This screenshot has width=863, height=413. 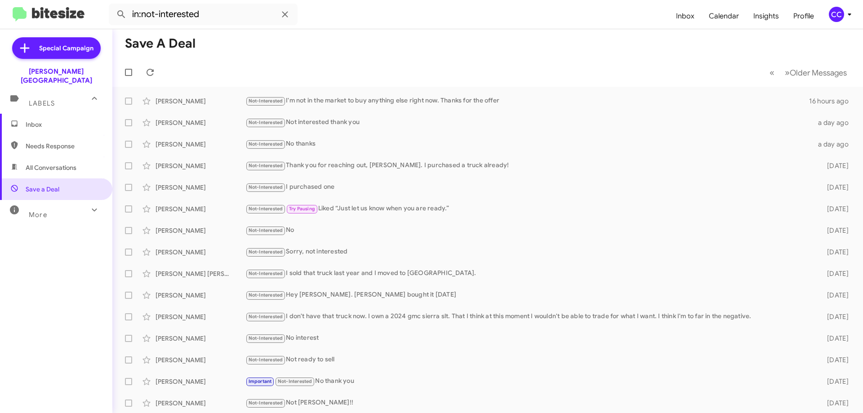 What do you see at coordinates (818, 73) in the screenshot?
I see `span: Older Messages` at bounding box center [818, 73].